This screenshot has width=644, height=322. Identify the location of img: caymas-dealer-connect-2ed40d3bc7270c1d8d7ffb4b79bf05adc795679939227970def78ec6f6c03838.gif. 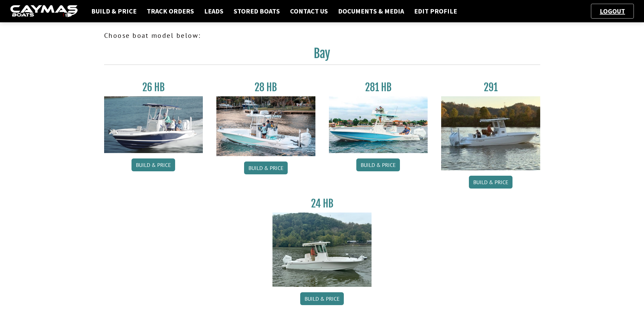
(44, 11).